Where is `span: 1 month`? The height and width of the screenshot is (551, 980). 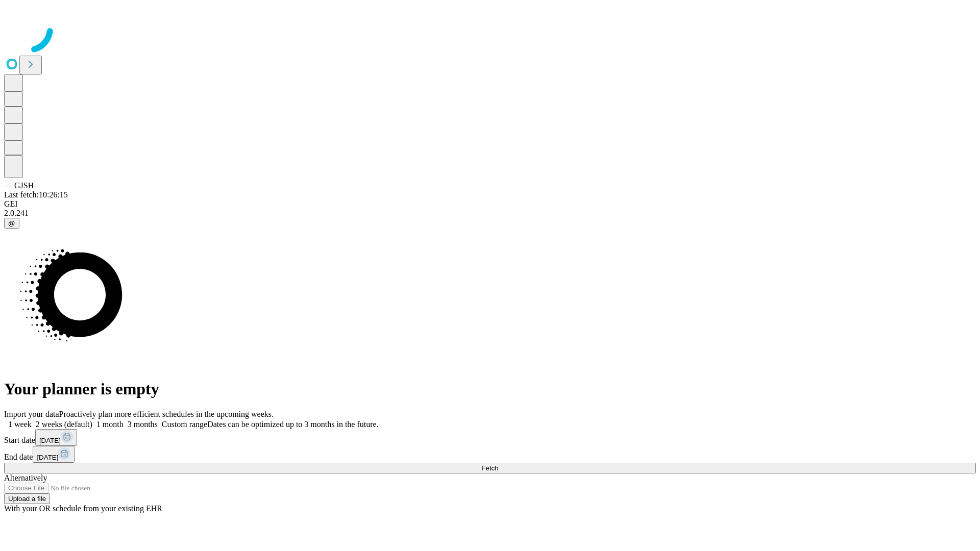 span: 1 month is located at coordinates (110, 425).